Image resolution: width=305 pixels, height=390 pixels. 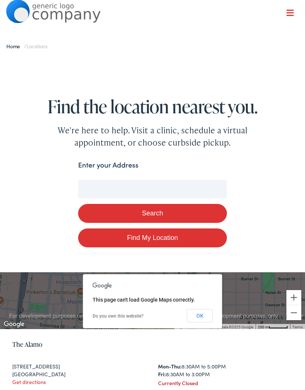 What do you see at coordinates (14, 324) in the screenshot?
I see `a: Open this area in Google Maps (opens a new window)` at bounding box center [14, 324].